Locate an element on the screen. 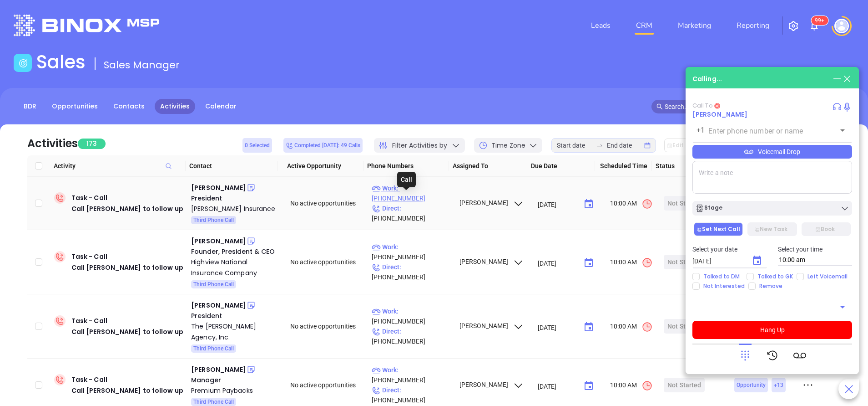 Image resolution: width=868 pixels, height=406 pixels. span: Filter Activities by is located at coordinates (419, 145).